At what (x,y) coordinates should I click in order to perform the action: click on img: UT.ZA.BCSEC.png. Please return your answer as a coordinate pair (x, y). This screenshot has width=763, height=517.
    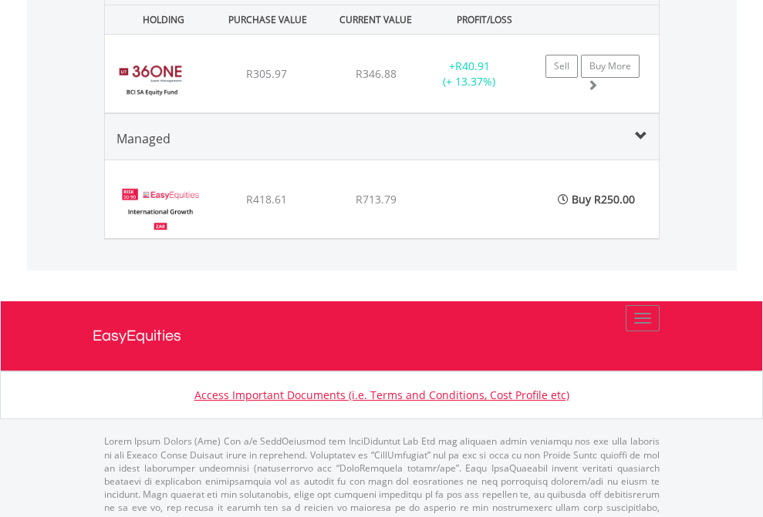
    Looking at the image, I should click on (151, 81).